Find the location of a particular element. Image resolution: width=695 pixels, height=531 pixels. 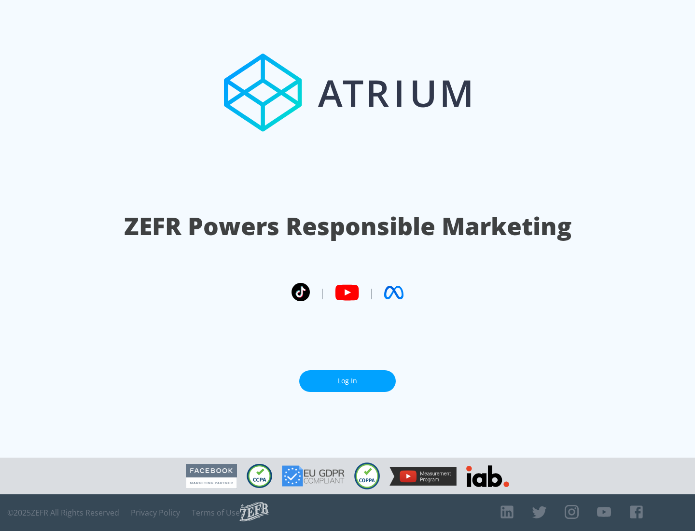

img: IAB is located at coordinates (488, 476).